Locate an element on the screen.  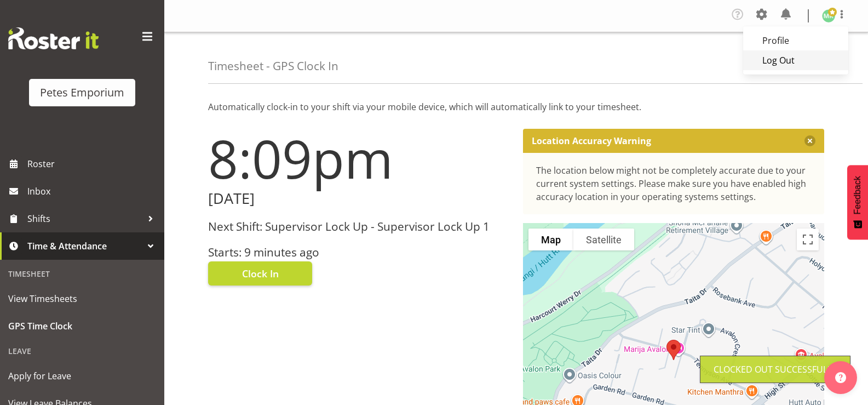
div: Leave is located at coordinates (82, 351).